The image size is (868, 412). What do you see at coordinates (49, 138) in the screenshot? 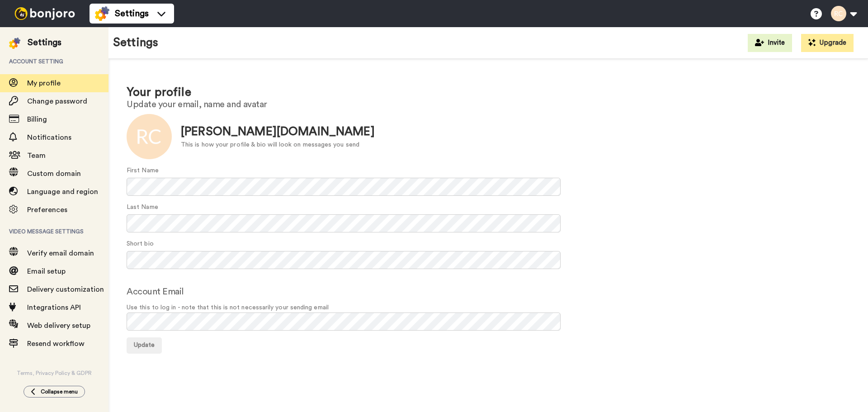
I see `span: Notifications` at bounding box center [49, 138].